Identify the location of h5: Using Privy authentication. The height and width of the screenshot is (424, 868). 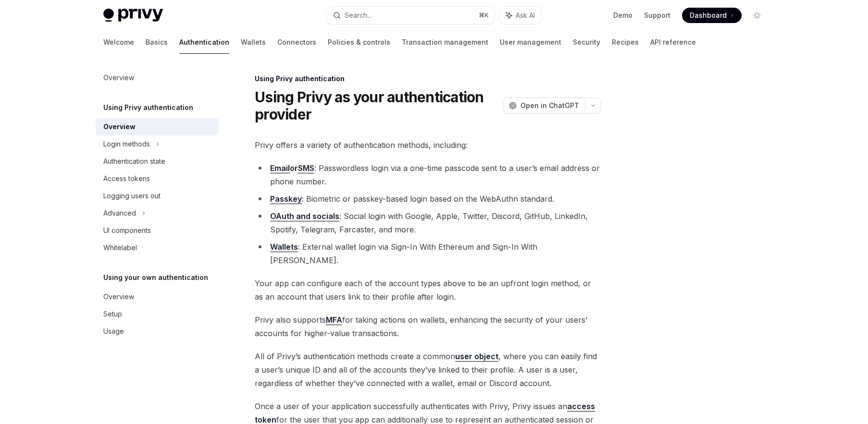
(148, 107).